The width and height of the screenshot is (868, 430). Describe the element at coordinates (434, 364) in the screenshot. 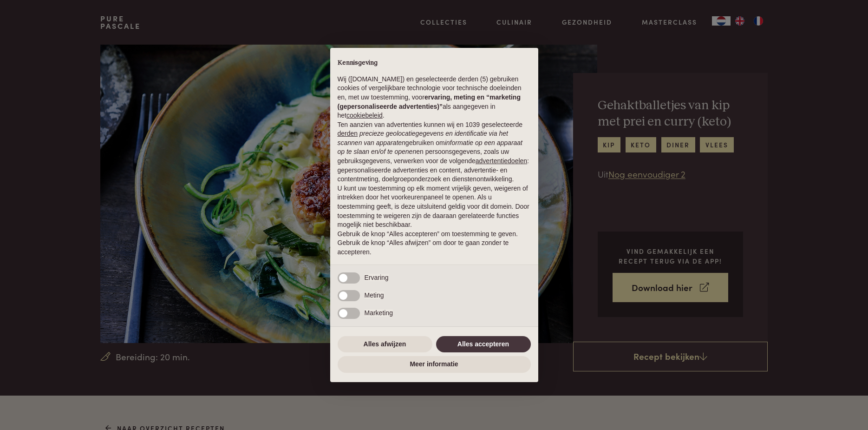

I see `button: Meer informatie` at that location.